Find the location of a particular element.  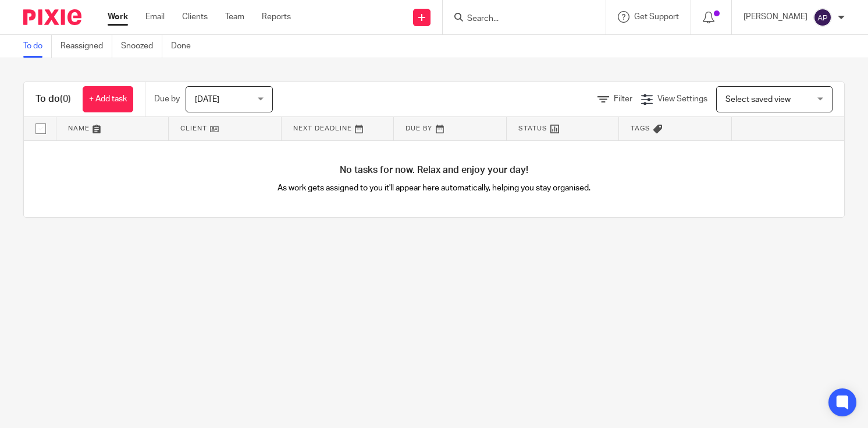

a: Snoozed is located at coordinates (142, 46).